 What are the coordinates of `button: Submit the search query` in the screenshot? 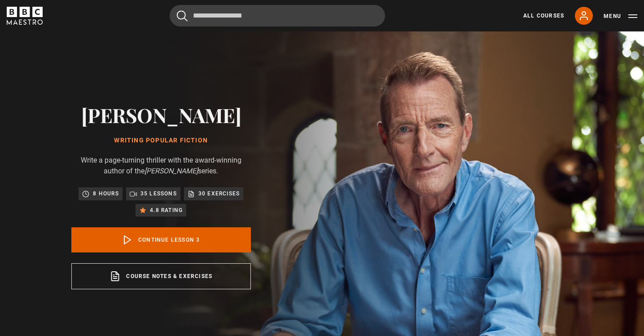 It's located at (182, 16).